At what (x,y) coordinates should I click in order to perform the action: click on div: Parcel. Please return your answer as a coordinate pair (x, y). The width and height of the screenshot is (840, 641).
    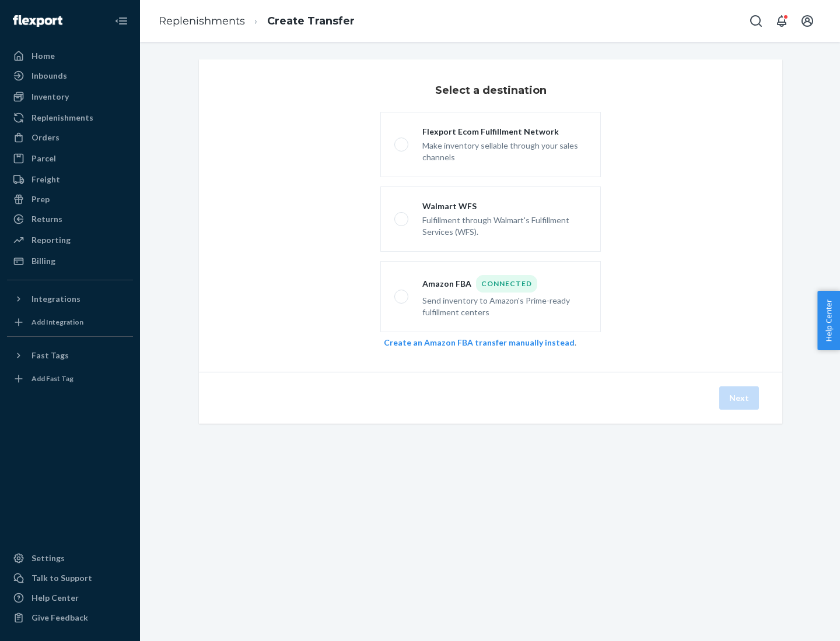
    Looking at the image, I should click on (44, 159).